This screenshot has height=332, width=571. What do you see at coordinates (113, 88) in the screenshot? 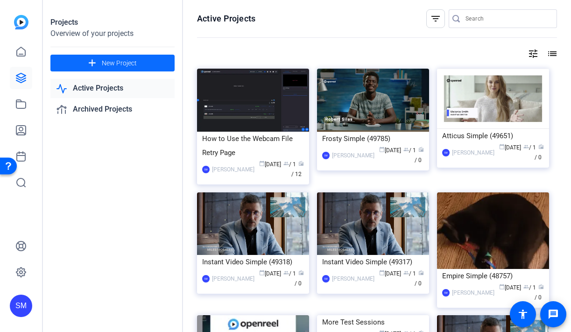
I see `a: Active Projects` at bounding box center [113, 88].